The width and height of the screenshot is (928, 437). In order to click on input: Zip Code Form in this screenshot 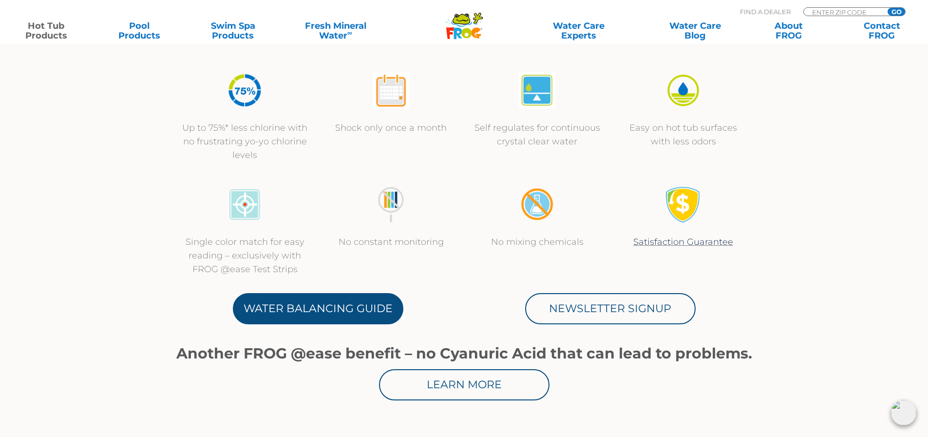, I will do `click(844, 12)`.